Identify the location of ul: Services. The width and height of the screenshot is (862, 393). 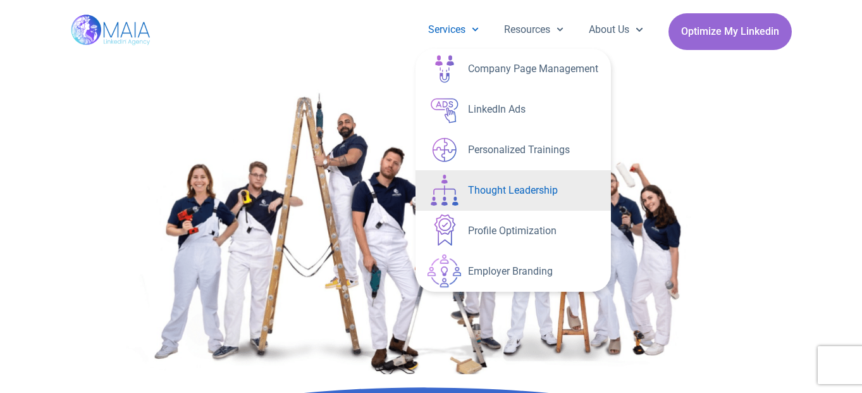
(513, 170).